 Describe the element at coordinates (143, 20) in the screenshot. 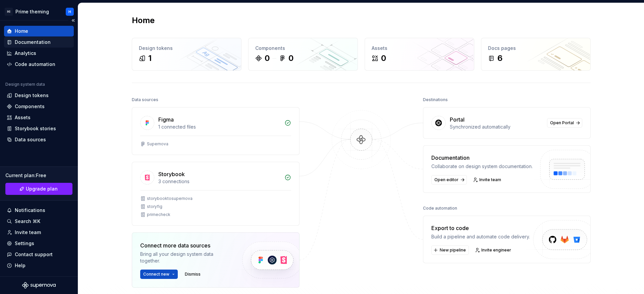

I see `h2: Home` at that location.